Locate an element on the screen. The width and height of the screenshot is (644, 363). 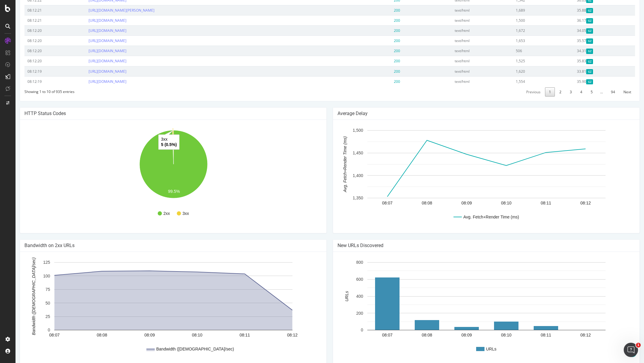
h4: Bandwidth on 2xx URLs is located at coordinates (158, 245).